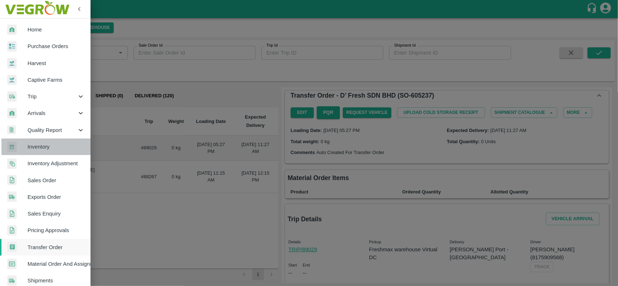  Describe the element at coordinates (56, 147) in the screenshot. I see `span: Inventory` at that location.